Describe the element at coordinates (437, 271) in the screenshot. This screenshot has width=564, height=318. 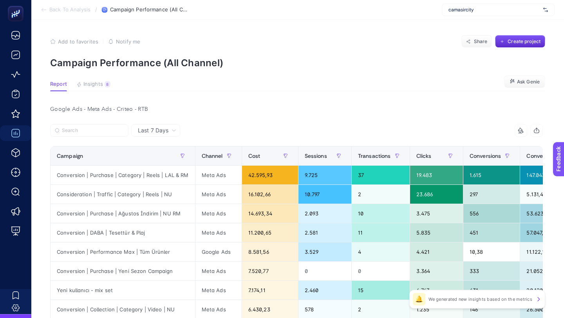
I see `div: 3.364` at that location.